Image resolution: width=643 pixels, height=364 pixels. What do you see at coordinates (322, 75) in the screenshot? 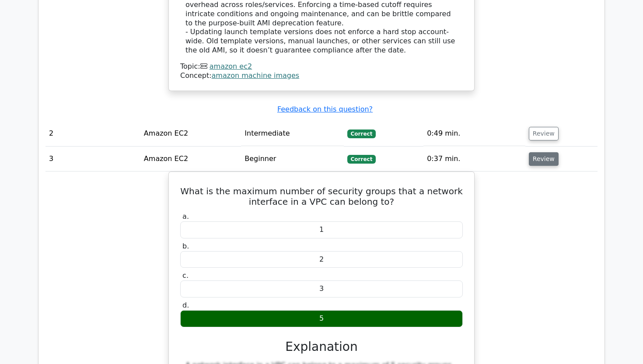
I see `div: Concept:` at bounding box center [322, 75].